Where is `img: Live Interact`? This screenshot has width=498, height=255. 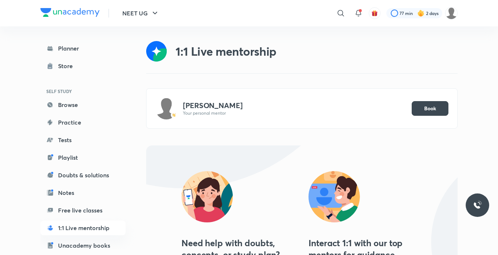 img: Live Interact is located at coordinates (334, 197).